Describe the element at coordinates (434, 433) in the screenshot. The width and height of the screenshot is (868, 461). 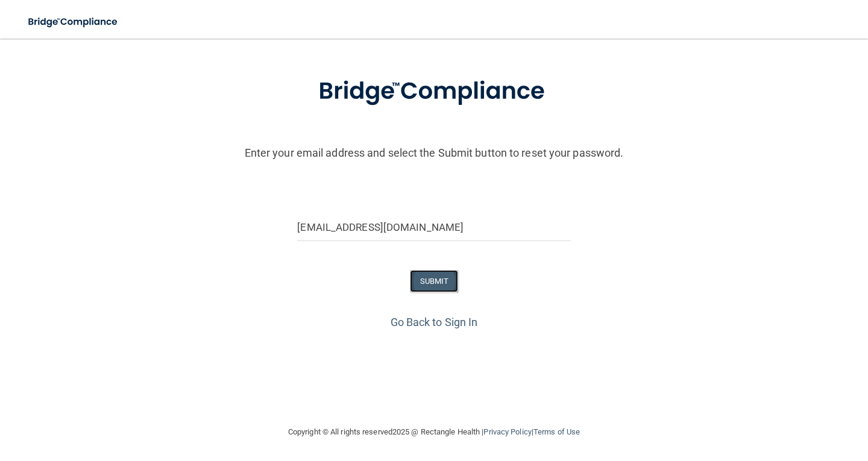
I see `div: Copyright © All rights reserved 2025 @ Rectangle Health | |` at that location.